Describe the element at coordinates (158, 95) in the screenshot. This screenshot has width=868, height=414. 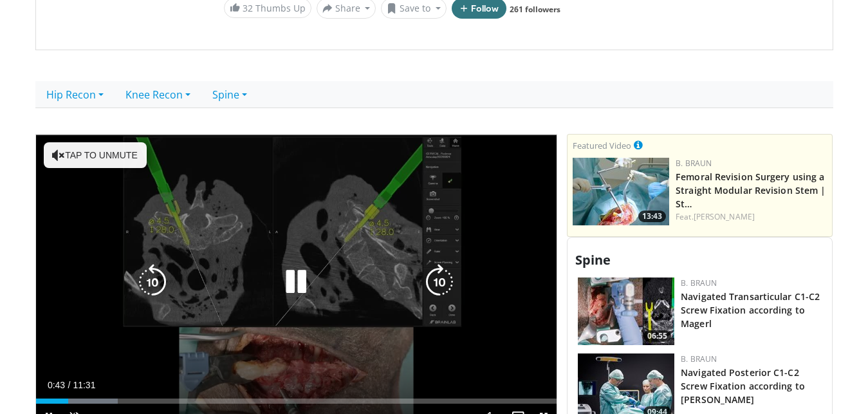
I see `a: Knee Recon` at that location.